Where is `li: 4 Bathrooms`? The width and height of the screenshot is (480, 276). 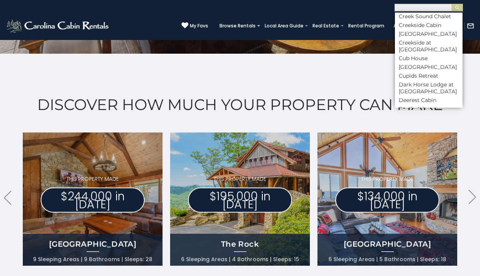 li: 4 Bathrooms is located at coordinates (252, 259).